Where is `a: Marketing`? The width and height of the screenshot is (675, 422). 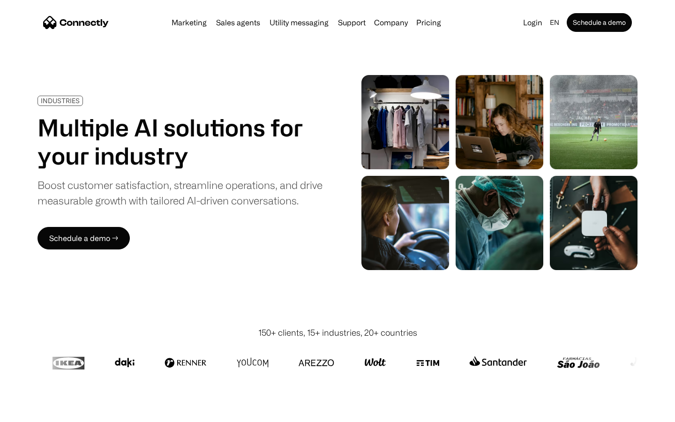 a: Marketing is located at coordinates (189, 23).